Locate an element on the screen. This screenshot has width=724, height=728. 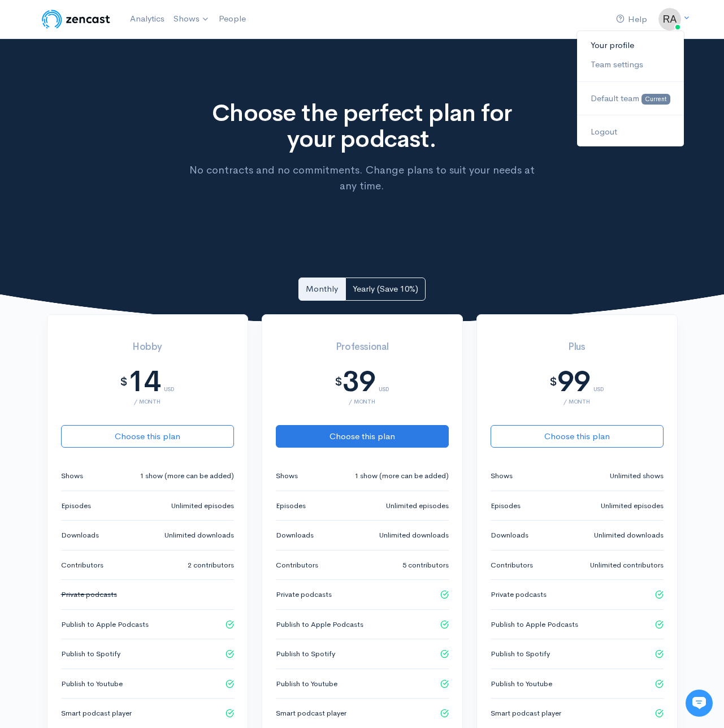
div: 39 is located at coordinates (359, 381).